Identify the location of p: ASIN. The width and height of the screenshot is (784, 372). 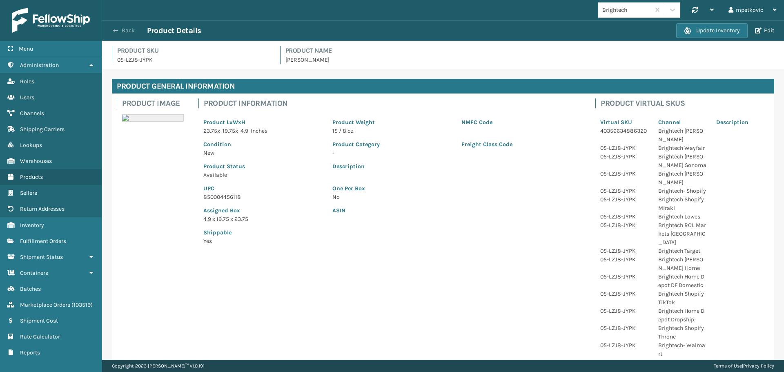
(457, 210).